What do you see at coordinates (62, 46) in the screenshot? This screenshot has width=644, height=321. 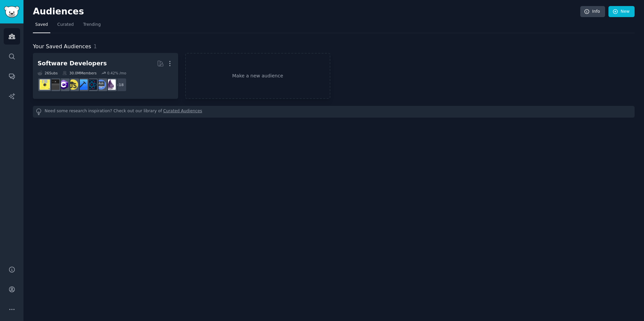 I see `span: Your Saved Audiences` at bounding box center [62, 46].